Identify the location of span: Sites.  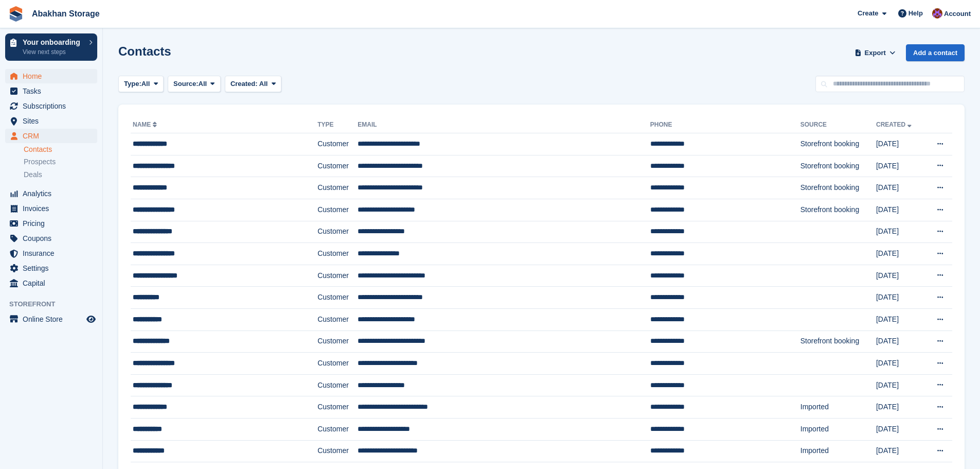
(54, 121).